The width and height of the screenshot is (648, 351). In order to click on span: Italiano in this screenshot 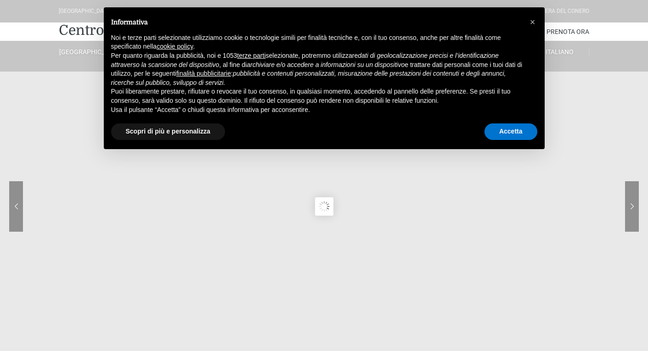, I will do `click(559, 52)`.